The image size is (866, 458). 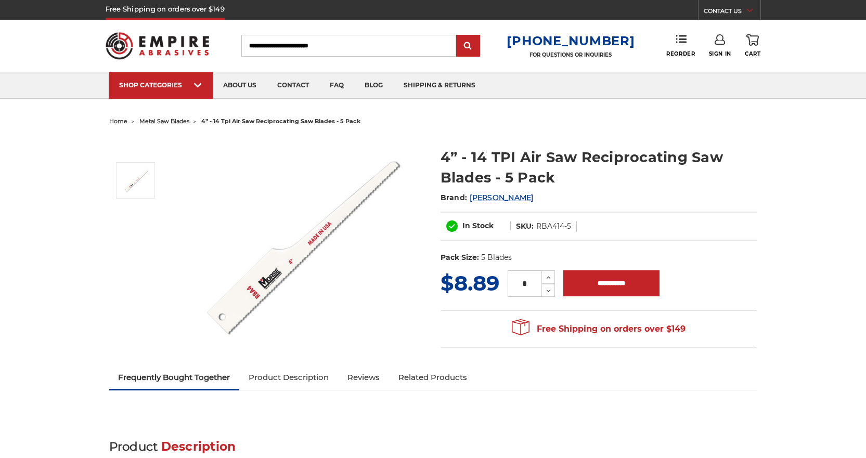 What do you see at coordinates (134, 447) in the screenshot?
I see `span: Product` at bounding box center [134, 447].